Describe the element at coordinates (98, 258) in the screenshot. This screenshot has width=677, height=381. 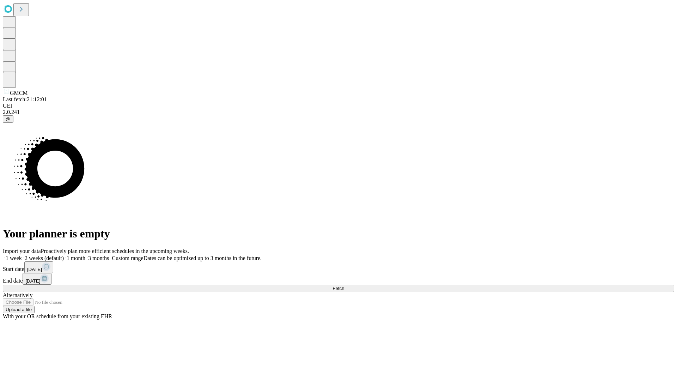
I see `span: 3 months` at that location.